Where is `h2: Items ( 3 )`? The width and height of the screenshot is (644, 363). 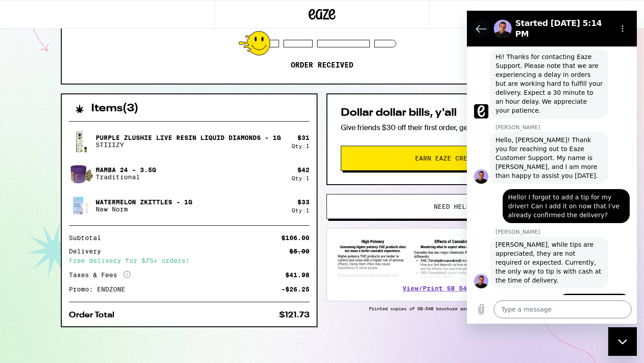
h2: Items ( 3 ) is located at coordinates (115, 109).